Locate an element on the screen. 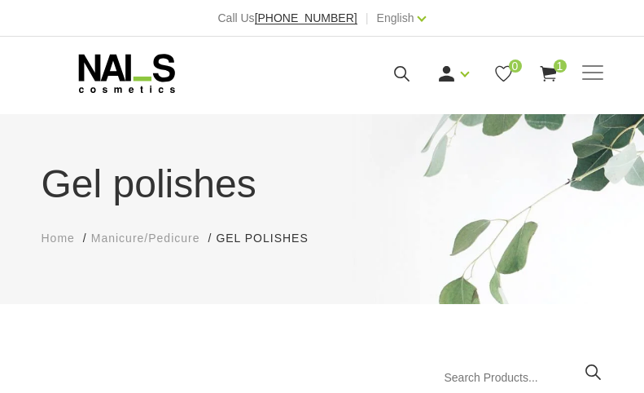  span: 1 is located at coordinates (560, 66).